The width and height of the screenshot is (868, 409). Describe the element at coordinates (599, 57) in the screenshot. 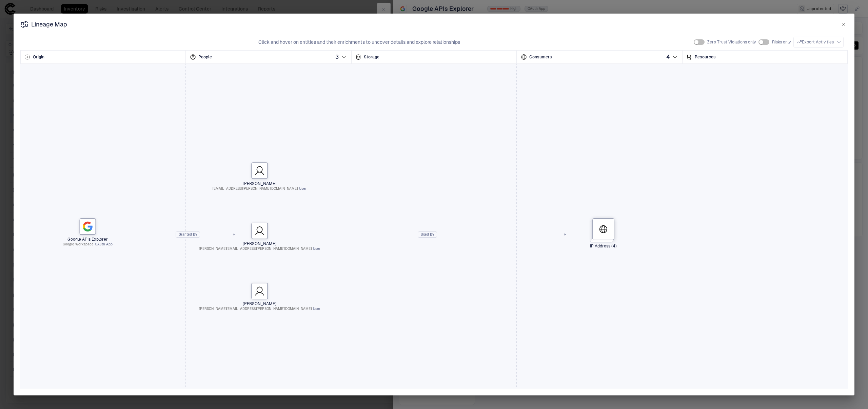

I see `div: The consumers using the identity` at that location.